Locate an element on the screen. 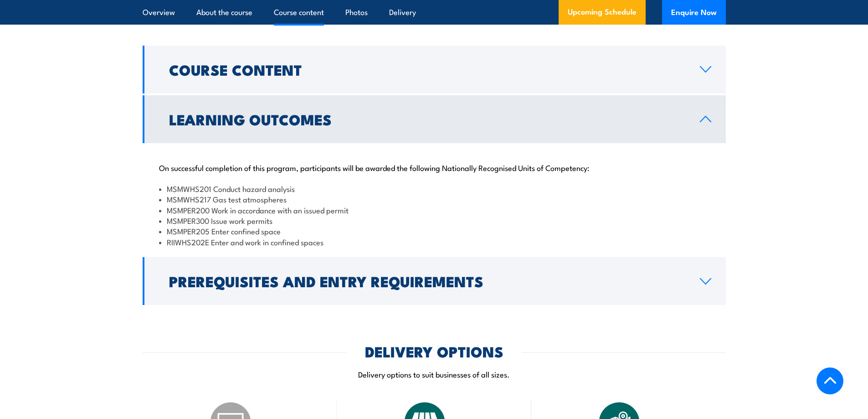 This screenshot has height=419, width=868. h2: Prerequisites and Entry Requirements is located at coordinates (428, 281).